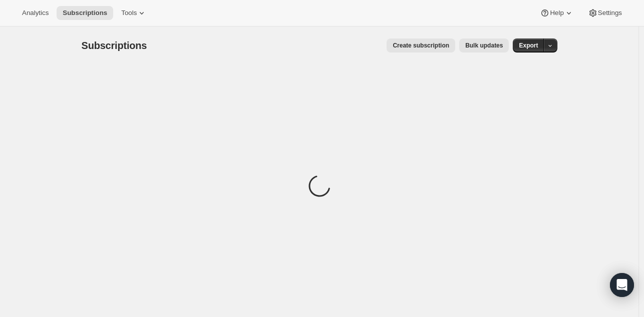 The height and width of the screenshot is (317, 644). I want to click on div: Open Intercom Messenger, so click(622, 285).